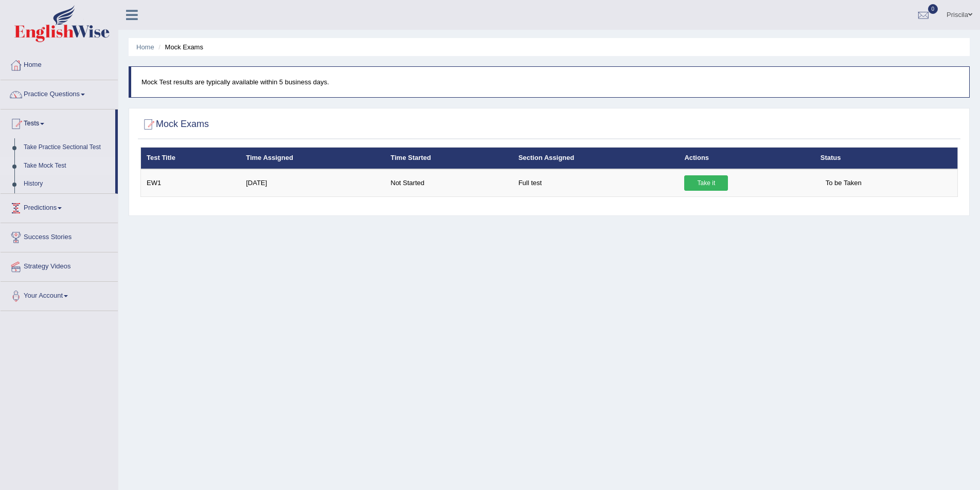 Image resolution: width=980 pixels, height=490 pixels. What do you see at coordinates (59, 206) in the screenshot?
I see `a: Predictions` at bounding box center [59, 206].